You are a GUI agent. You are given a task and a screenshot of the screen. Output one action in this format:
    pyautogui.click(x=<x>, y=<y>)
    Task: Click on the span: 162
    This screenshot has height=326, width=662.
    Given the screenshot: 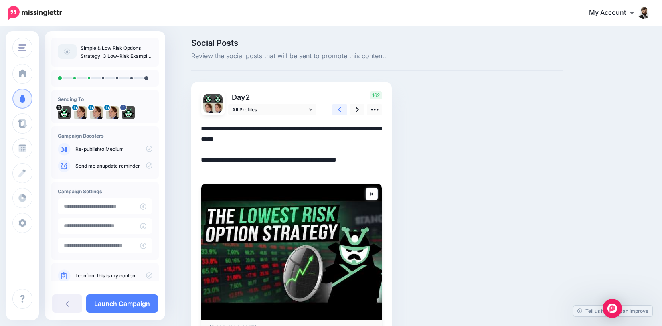 What is the action you would take?
    pyautogui.click(x=376, y=95)
    